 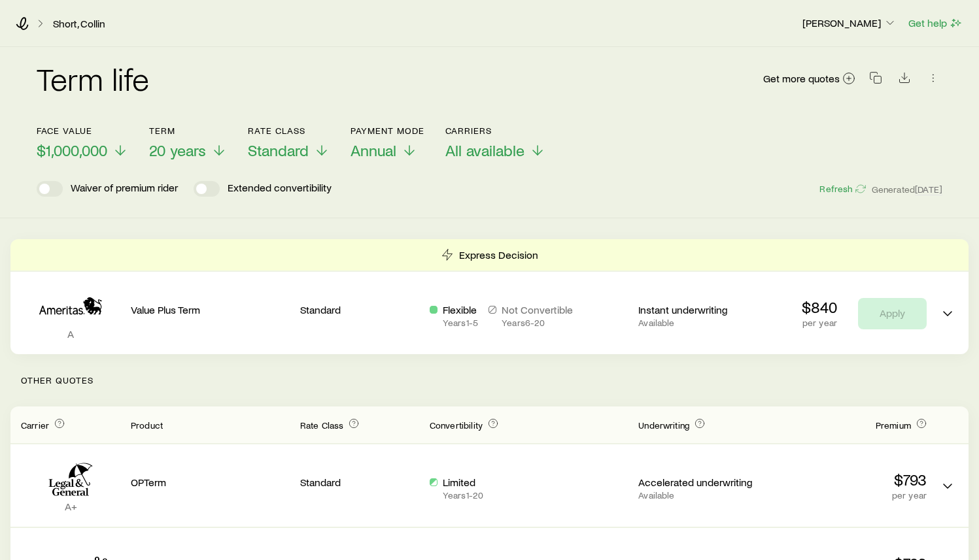 What do you see at coordinates (188, 142) in the screenshot?
I see `button: Term20 years` at bounding box center [188, 142].